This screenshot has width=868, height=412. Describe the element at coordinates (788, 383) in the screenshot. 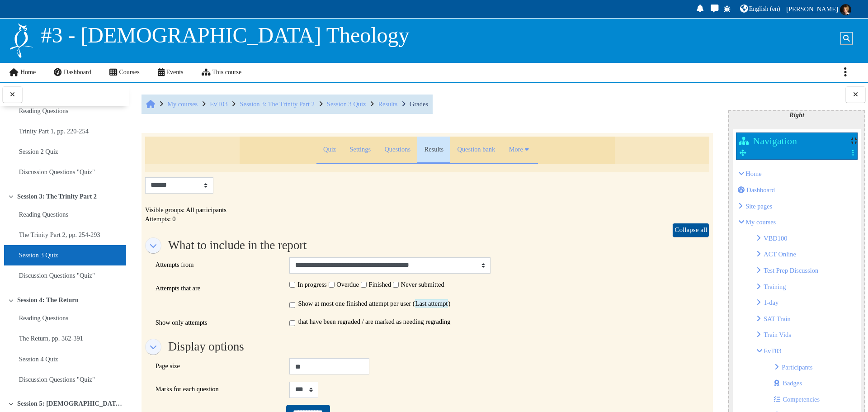

I see `a: BadgesBadges` at that location.